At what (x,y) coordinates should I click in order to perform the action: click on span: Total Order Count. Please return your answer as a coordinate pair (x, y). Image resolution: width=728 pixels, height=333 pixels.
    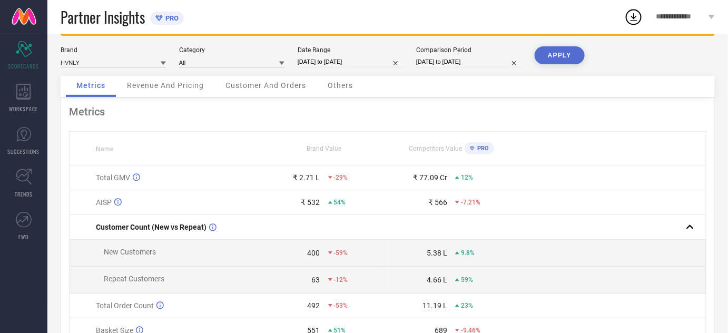
    Looking at the image, I should click on (125, 305).